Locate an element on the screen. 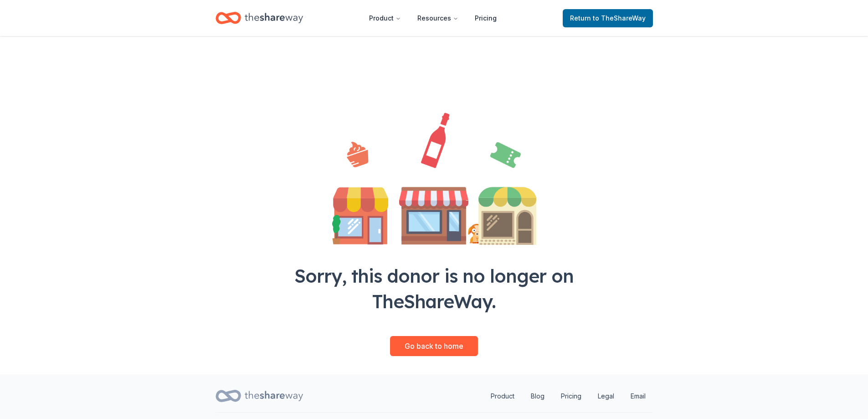 The width and height of the screenshot is (868, 419). span: to TheShareWay is located at coordinates (619, 18).